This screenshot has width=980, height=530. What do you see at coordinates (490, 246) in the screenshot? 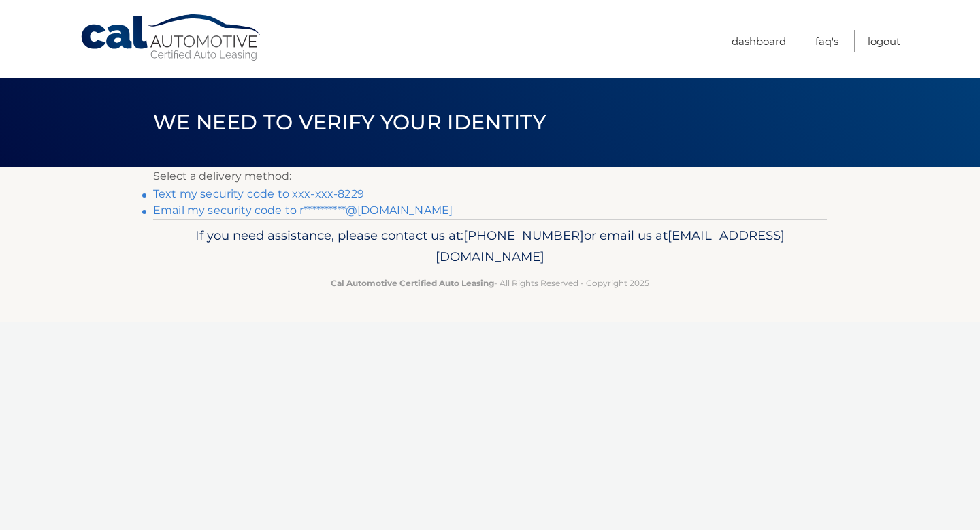
I see `p: If you need assistance, please contact us at: or email us at` at bounding box center [490, 246].